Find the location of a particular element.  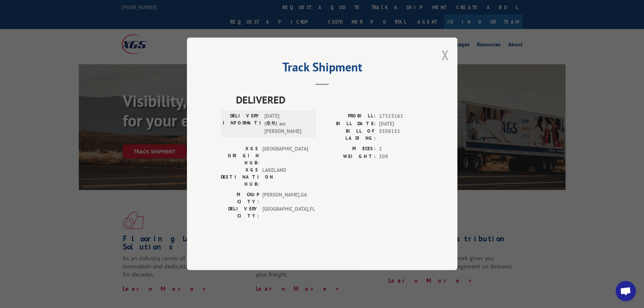

label: BILL DATE: is located at coordinates (349, 124).